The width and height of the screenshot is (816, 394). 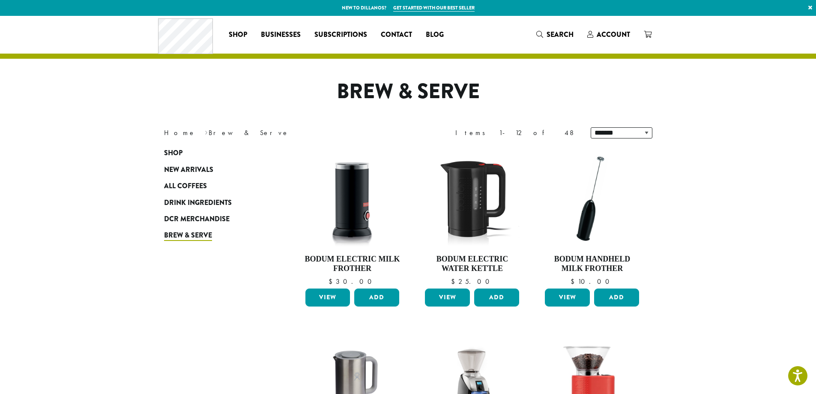 What do you see at coordinates (472, 217) in the screenshot?
I see `a: Bodum Electric Water Kettle $25.00` at bounding box center [472, 217].